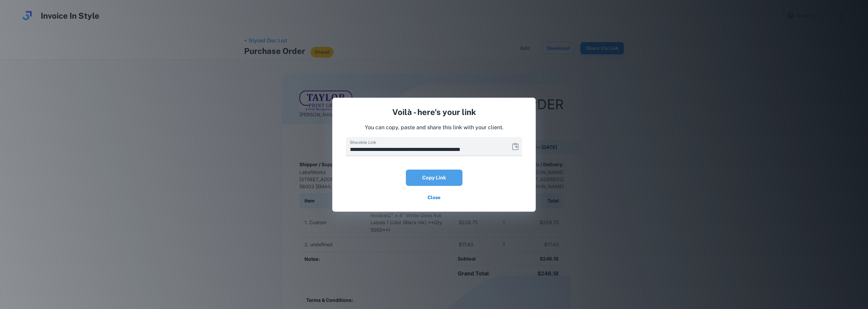 This screenshot has height=309, width=868. I want to click on button: toggle password visibility, so click(516, 147).